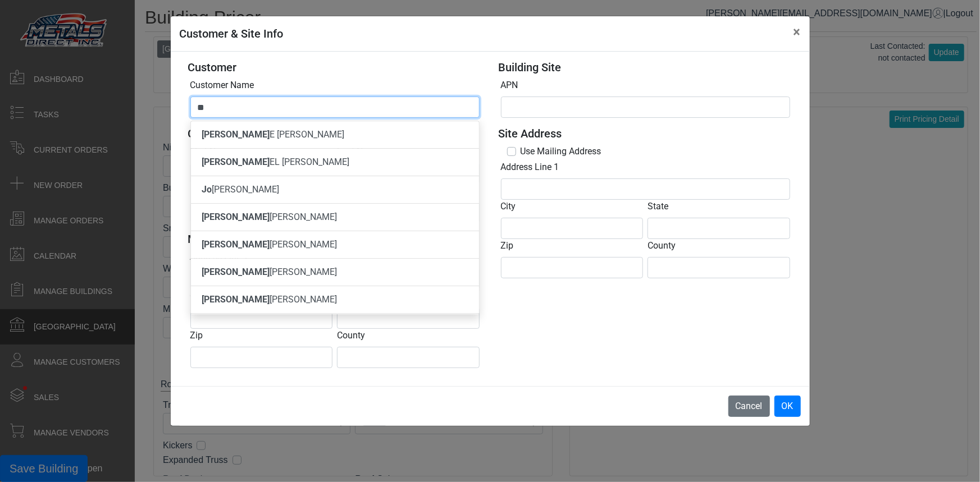 This screenshot has width=980, height=482. I want to click on label: APN, so click(509, 86).